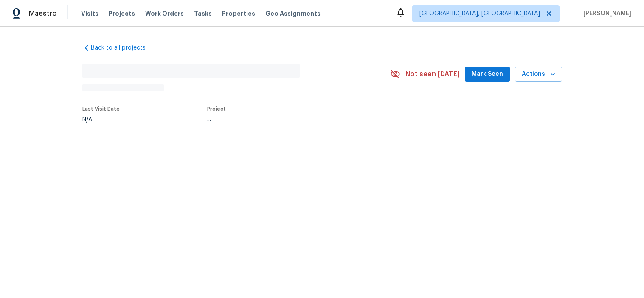 The image size is (644, 298). I want to click on div: N/A, so click(101, 120).